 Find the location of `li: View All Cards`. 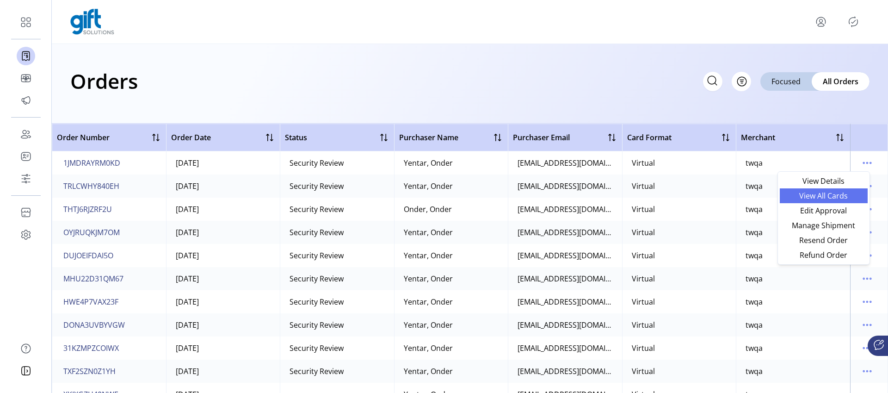

li: View All Cards is located at coordinates (824, 196).